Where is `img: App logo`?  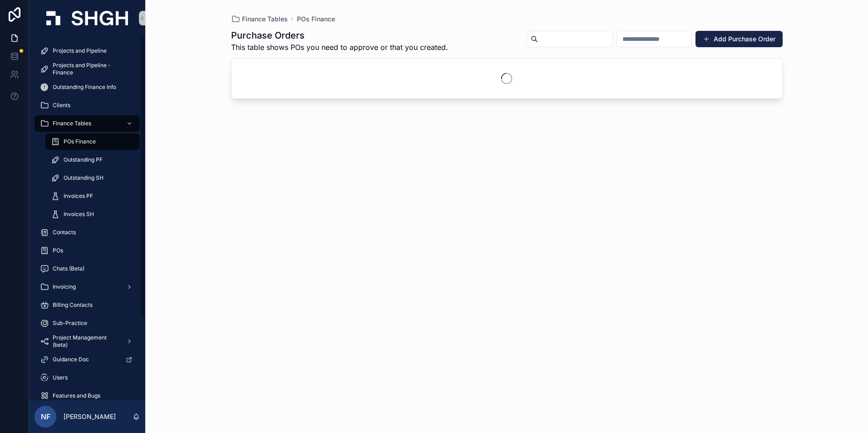 img: App logo is located at coordinates (87, 18).